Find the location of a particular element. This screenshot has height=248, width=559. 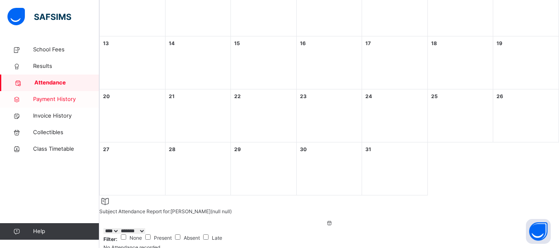

div: Events for day 27 is located at coordinates (132, 169).